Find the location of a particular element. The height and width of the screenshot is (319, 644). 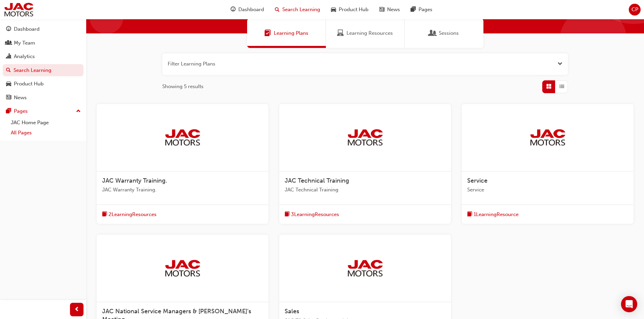

div: Product Hub is located at coordinates (29, 84).